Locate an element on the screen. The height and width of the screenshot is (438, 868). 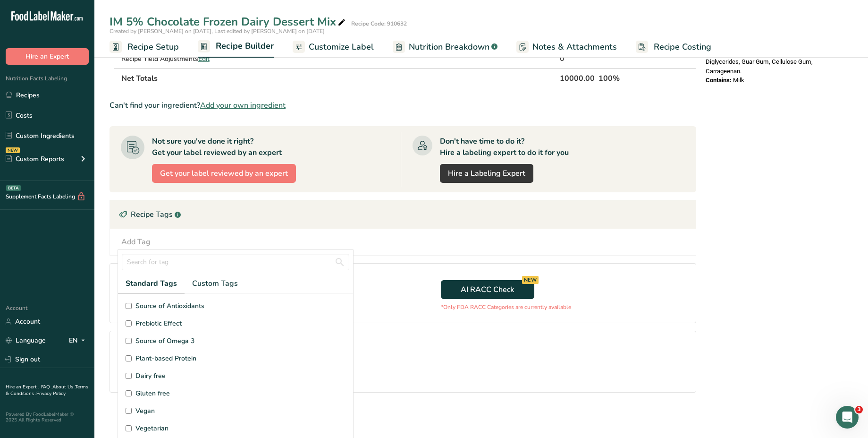
div: BETA is located at coordinates (13, 188).